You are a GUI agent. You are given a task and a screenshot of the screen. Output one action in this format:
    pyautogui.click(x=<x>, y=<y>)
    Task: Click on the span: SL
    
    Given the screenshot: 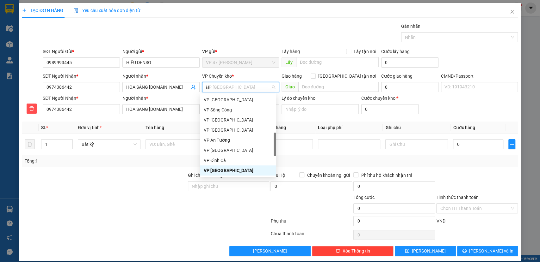 What is the action you would take?
    pyautogui.click(x=44, y=128)
    